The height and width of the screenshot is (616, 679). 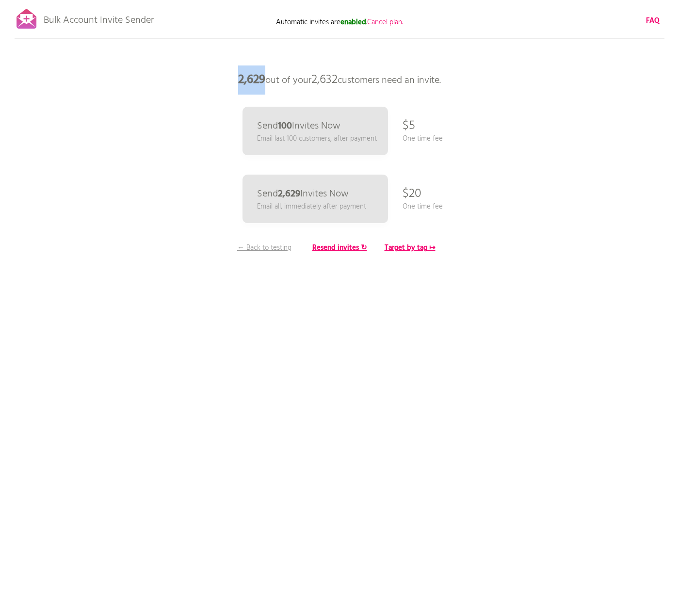 I want to click on p: Automatic invites are ., so click(x=340, y=22).